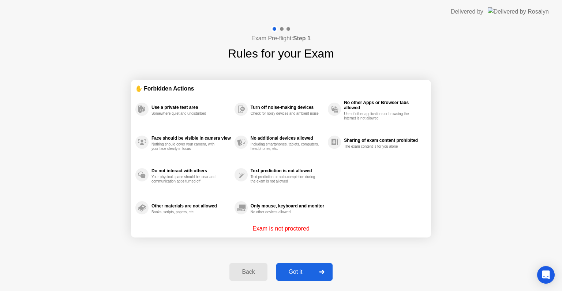  What do you see at coordinates (281, 228) in the screenshot?
I see `p: Exam is not proctored` at bounding box center [281, 228].